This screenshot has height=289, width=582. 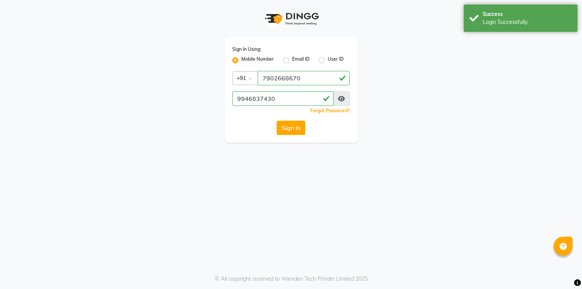 What do you see at coordinates (301, 60) in the screenshot?
I see `label: Email ID` at bounding box center [301, 60].